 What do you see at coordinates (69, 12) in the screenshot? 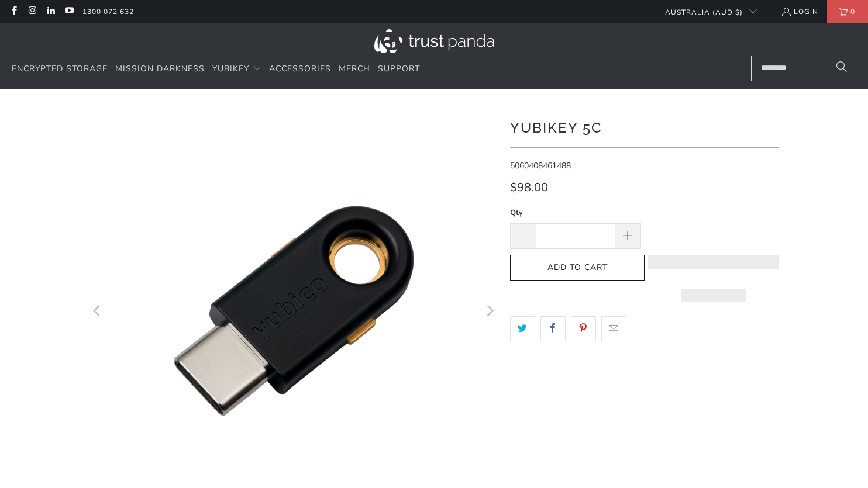
I see `a: Trust Panda Australia on YouTube` at bounding box center [69, 12].